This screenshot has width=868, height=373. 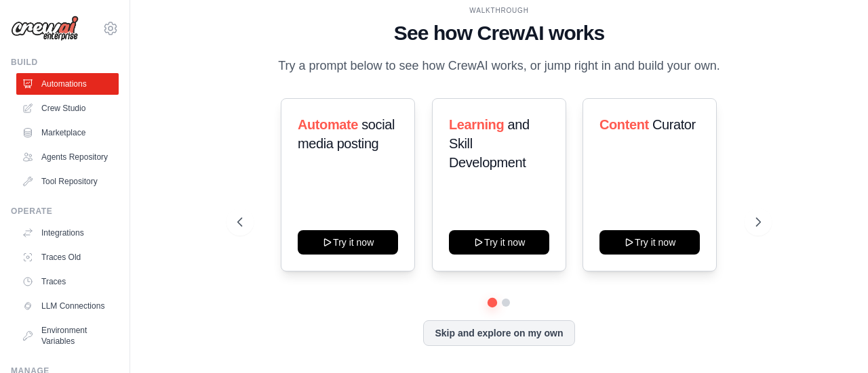 I want to click on p: Try a prompt below to see how CrewAI works, or jump right in and build your own., so click(x=499, y=66).